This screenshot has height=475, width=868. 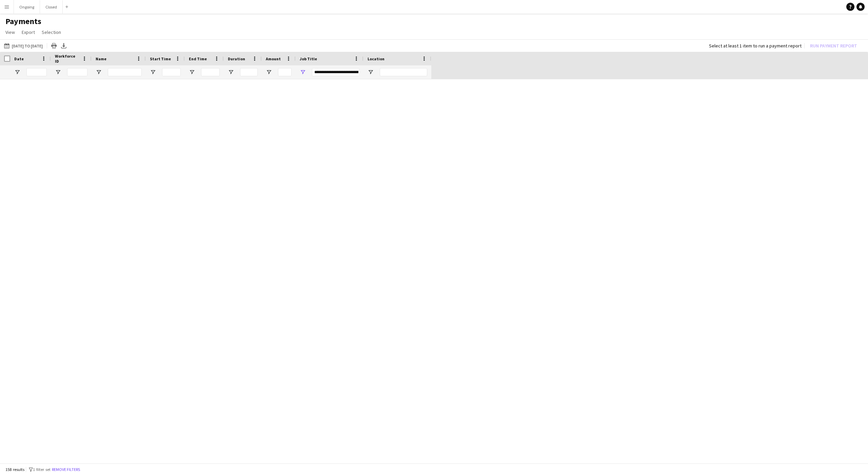 What do you see at coordinates (161, 59) in the screenshot?
I see `span: Start Time` at bounding box center [161, 59].